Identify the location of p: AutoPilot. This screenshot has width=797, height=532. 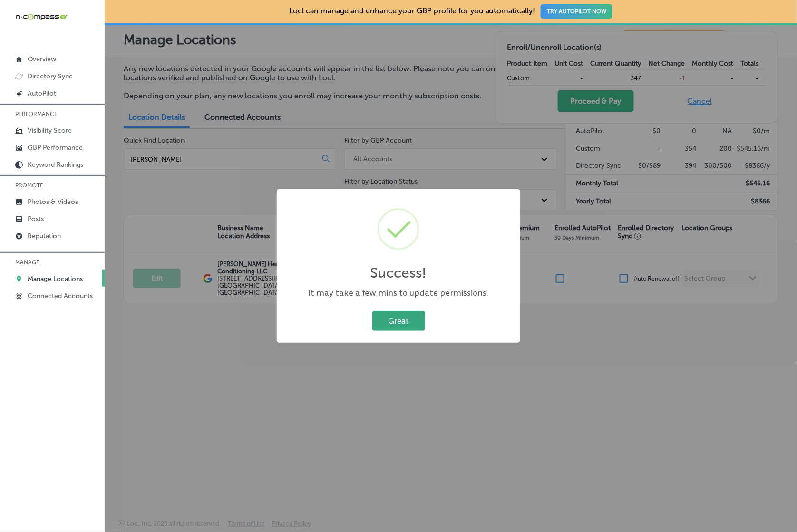
(42, 93).